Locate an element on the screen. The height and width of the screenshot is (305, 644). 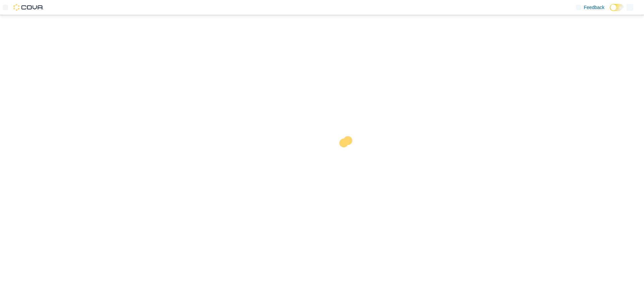
input: Dark Mode is located at coordinates (617, 7).